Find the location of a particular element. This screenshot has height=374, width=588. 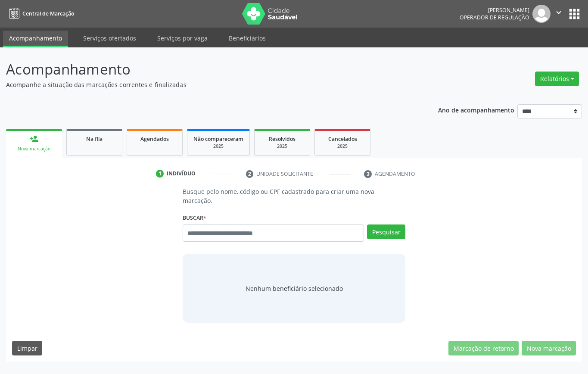

a: Beneficiários is located at coordinates (247, 38).